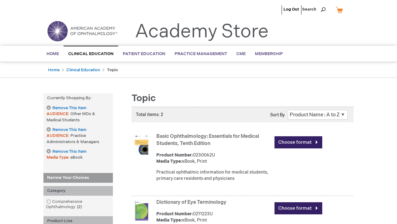 Image resolution: width=397 pixels, height=224 pixels. What do you see at coordinates (78, 98) in the screenshot?
I see `strong: Currently Shopping by:` at bounding box center [78, 98].